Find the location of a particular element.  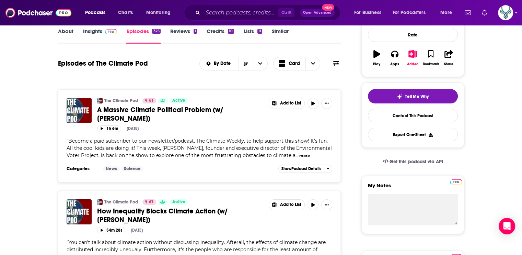

a: Charts is located at coordinates (125, 13).